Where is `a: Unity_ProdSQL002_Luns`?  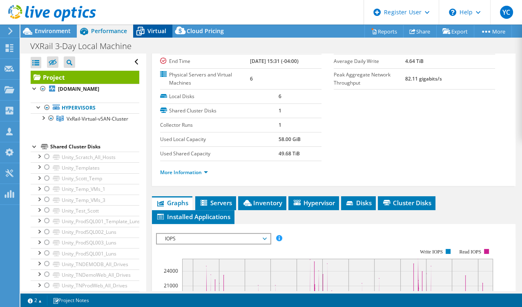 a: Unity_ProdSQL002_Luns is located at coordinates (85, 232).